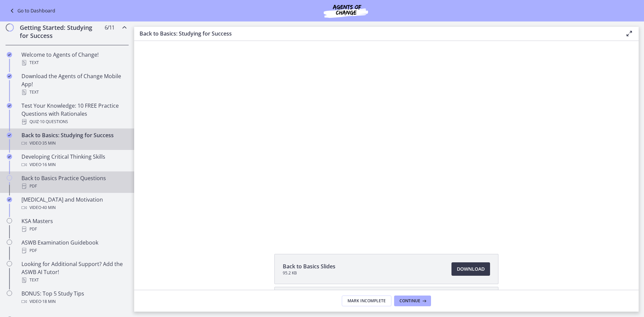 Image resolution: width=644 pixels, height=317 pixels. I want to click on div: Back to Basics Practice Questions, so click(74, 182).